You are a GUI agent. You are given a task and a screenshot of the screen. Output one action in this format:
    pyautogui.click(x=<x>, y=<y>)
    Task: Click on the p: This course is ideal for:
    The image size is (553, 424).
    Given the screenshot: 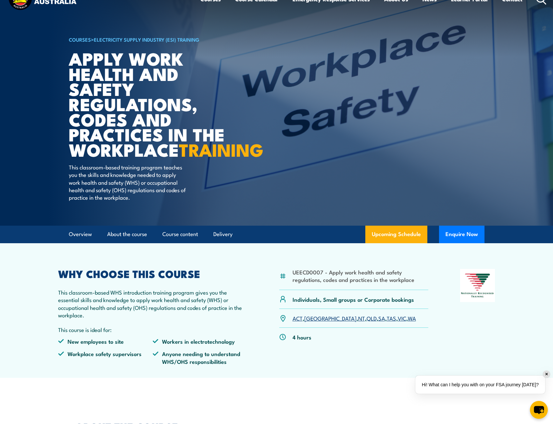 What is the action you would take?
    pyautogui.click(x=153, y=329)
    